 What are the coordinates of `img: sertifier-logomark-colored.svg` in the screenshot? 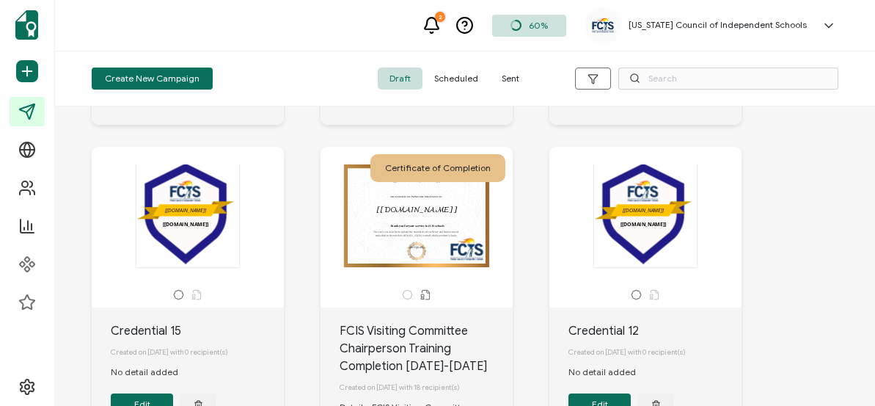 It's located at (26, 25).